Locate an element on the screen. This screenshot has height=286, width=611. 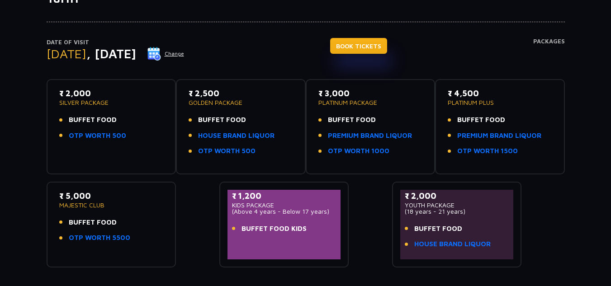
a: OTP WORTH 1000 is located at coordinates (359, 151).